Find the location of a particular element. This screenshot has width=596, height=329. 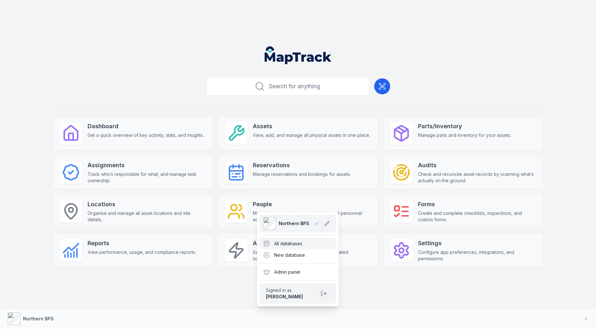

div: Admin panel is located at coordinates (298, 272).